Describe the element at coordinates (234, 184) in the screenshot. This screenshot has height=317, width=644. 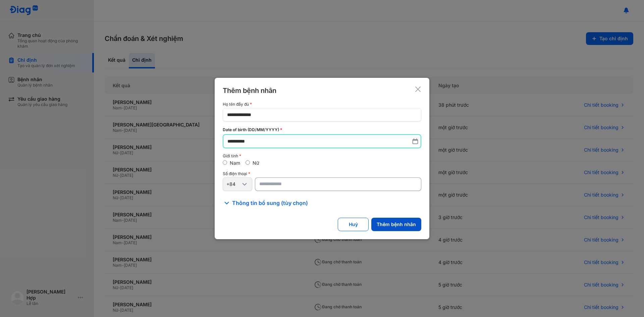
I see `div: +84` at that location.